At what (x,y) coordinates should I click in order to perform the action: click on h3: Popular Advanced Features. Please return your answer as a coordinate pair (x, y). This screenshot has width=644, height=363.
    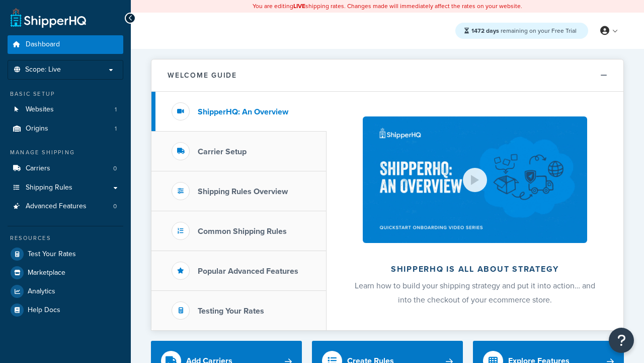
    Looking at the image, I should click on (248, 271).